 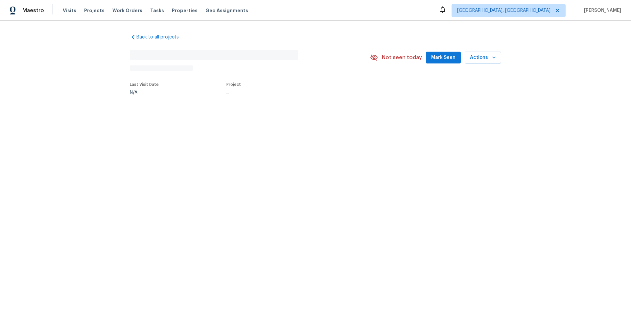 What do you see at coordinates (144, 93) in the screenshot?
I see `div: N/A` at bounding box center [144, 93].